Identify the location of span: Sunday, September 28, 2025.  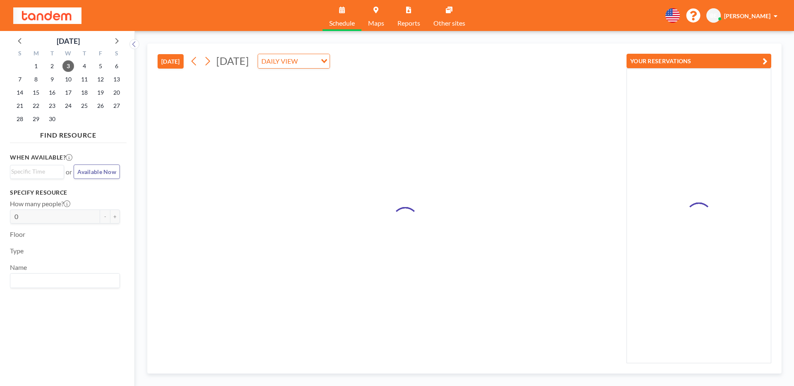
(20, 119).